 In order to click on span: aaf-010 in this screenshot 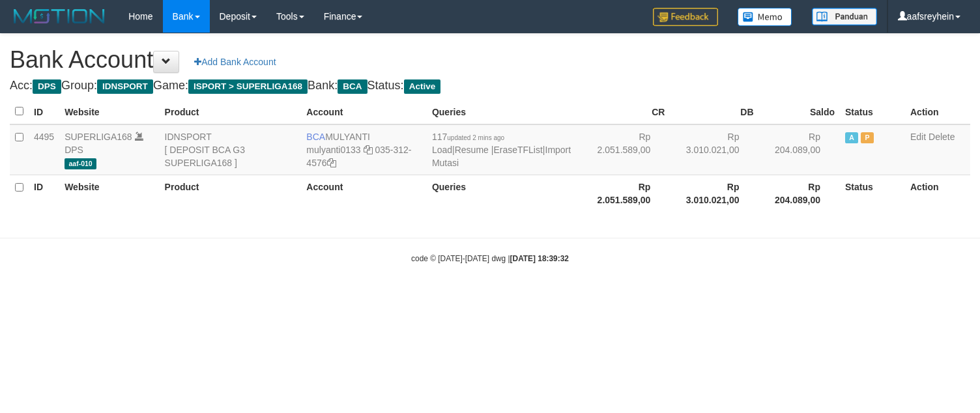, I will do `click(80, 164)`.